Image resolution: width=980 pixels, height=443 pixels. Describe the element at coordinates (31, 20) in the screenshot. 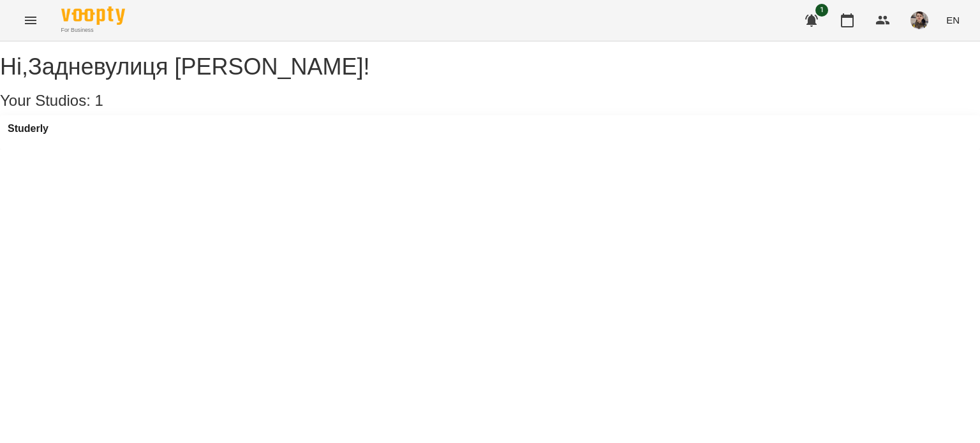

I see `button: Menu` at that location.